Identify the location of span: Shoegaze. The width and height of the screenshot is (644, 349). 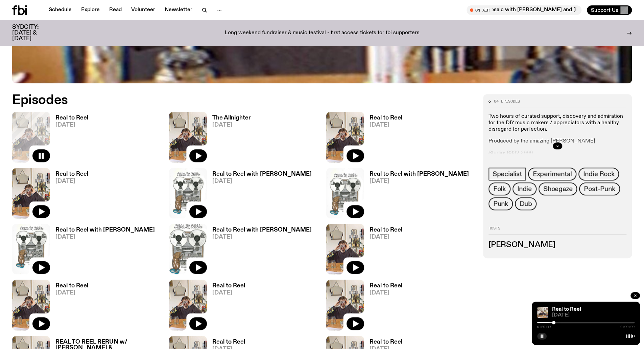
(558, 189).